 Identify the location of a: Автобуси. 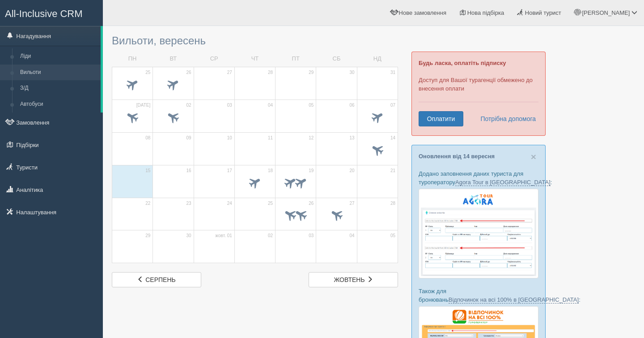
(58, 105).